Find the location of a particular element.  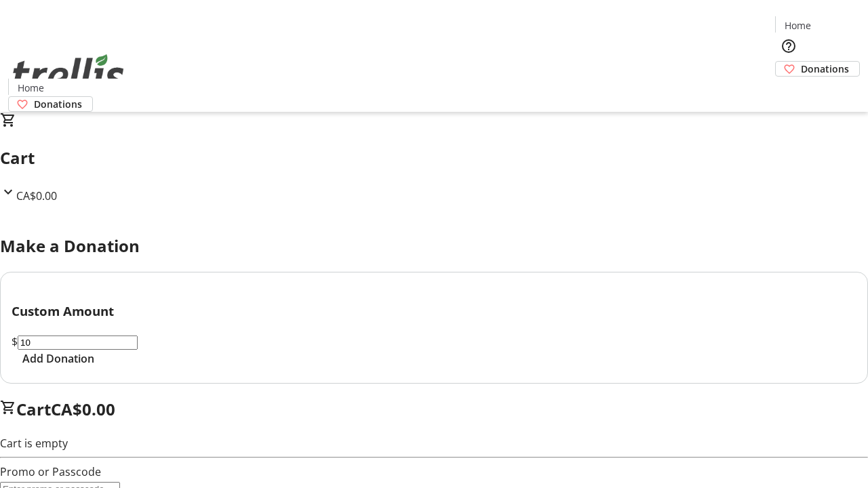

button: Add Donation is located at coordinates (58, 358).